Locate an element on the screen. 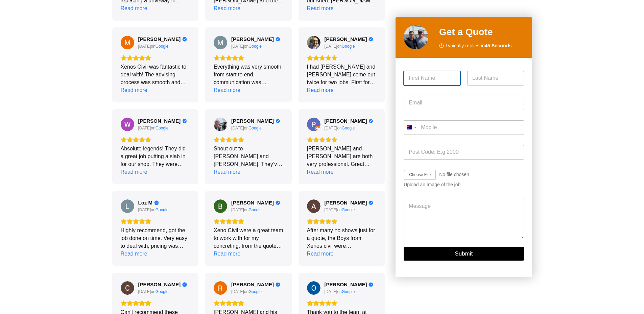  div: Everything was very smooth from start to end, communication was excellent. The team at [GEOGRAPHI... is located at coordinates (248, 74).